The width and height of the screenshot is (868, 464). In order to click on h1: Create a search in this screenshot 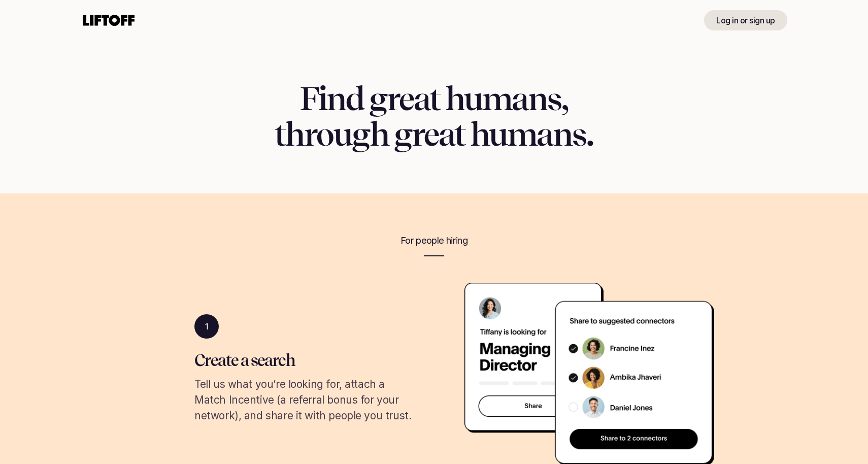, I will do `click(306, 361)`.